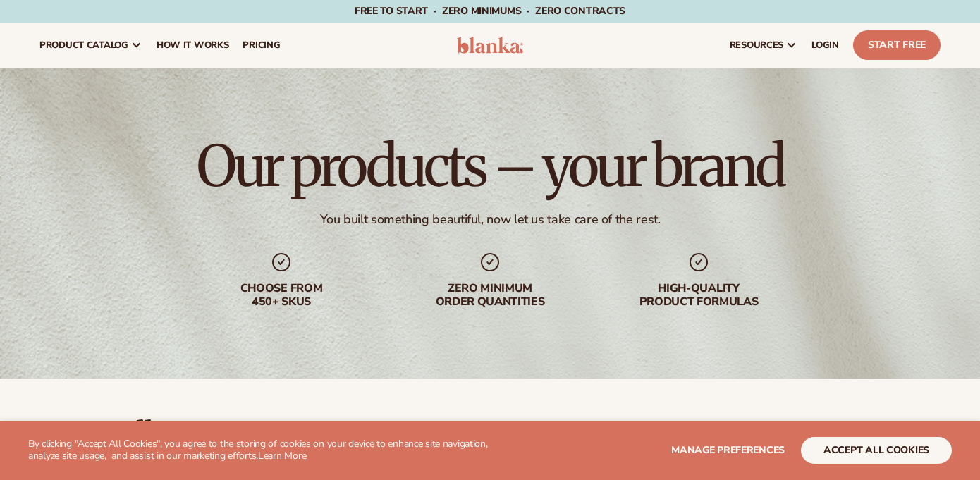 This screenshot has width=980, height=480. What do you see at coordinates (763, 45) in the screenshot?
I see `a: resources` at bounding box center [763, 45].